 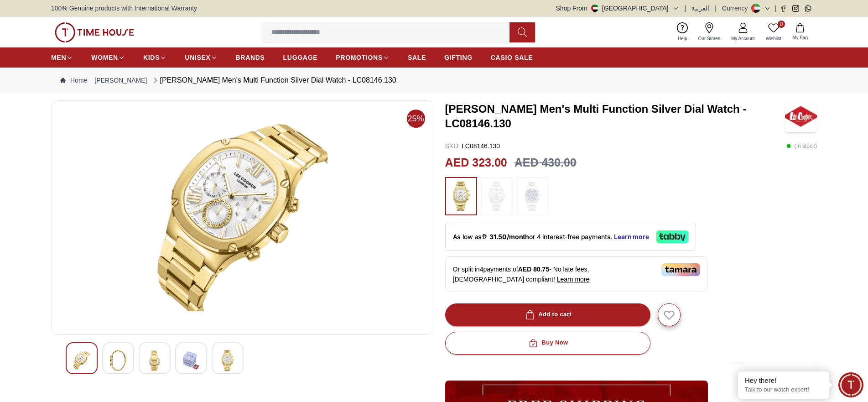 What do you see at coordinates (680, 270) in the screenshot?
I see `img: Tamara` at bounding box center [680, 270].